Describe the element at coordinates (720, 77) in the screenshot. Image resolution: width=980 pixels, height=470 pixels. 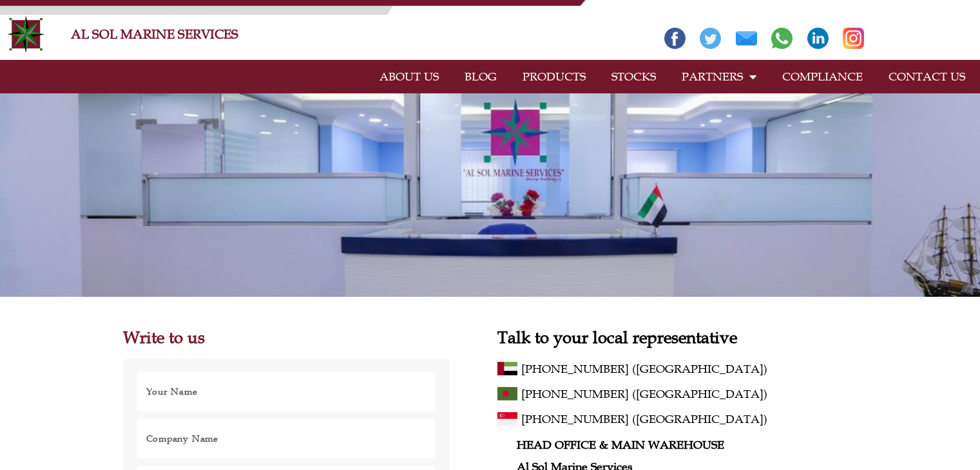
I see `a: PARTNERS` at that location.